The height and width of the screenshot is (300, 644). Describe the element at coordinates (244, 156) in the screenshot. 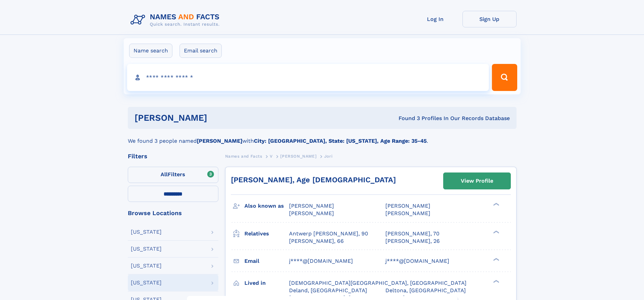

I see `a: Names and Facts` at that location.